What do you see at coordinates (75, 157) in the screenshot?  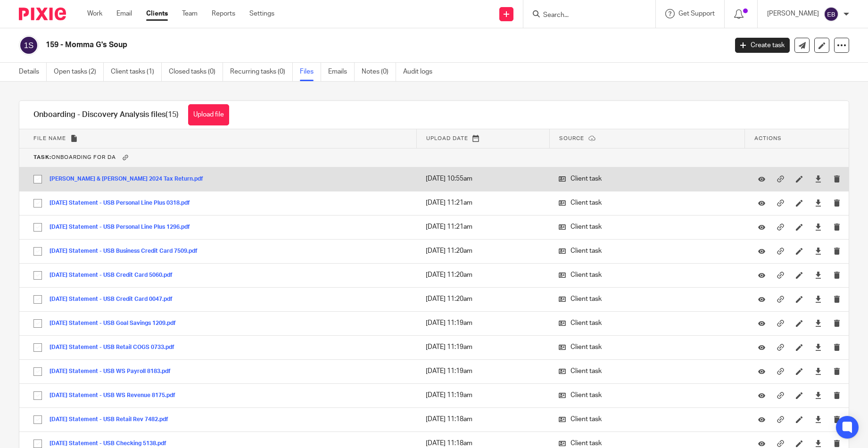 I see `span: Onboarding for DA` at bounding box center [75, 157].